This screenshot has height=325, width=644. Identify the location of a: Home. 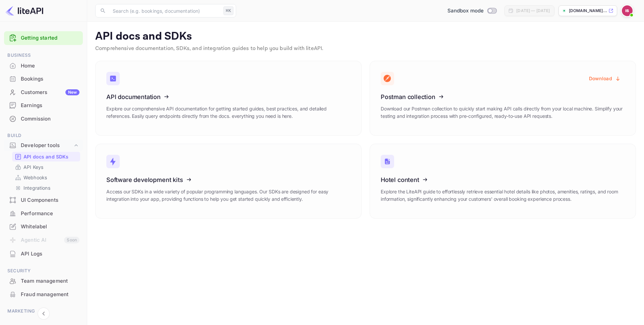
(43, 66).